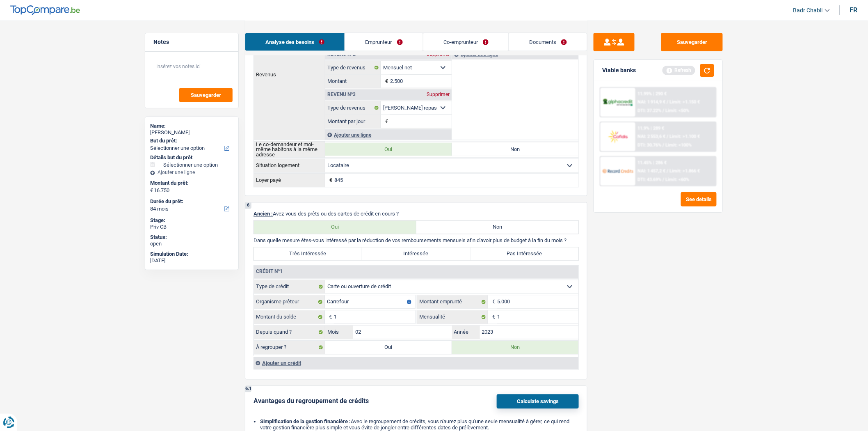  I want to click on th: Situation logement, so click(290, 166).